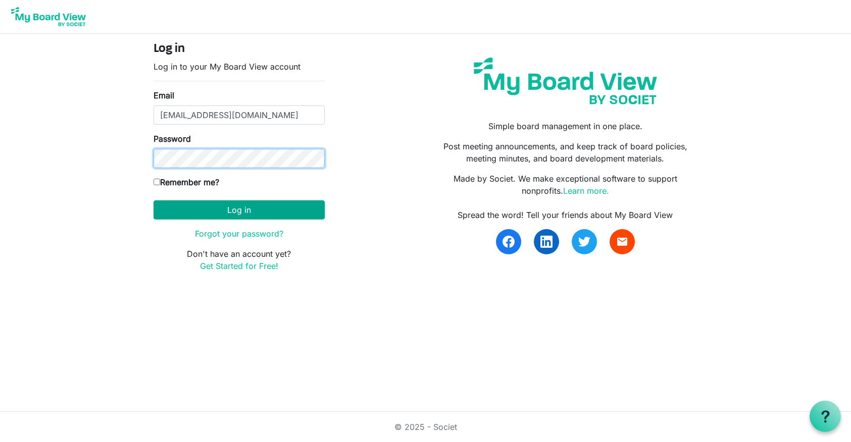  Describe the element at coordinates (584, 242) in the screenshot. I see `img: twitter.svg` at that location.